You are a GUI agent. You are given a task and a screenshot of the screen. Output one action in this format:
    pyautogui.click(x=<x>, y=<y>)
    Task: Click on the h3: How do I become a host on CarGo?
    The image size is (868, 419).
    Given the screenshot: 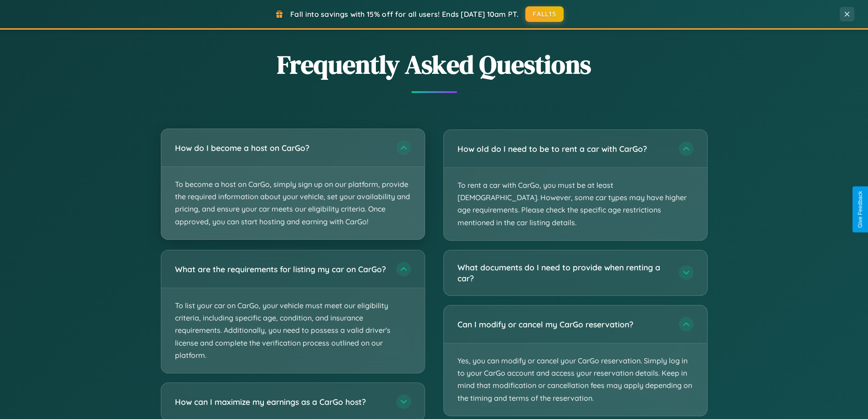 What is the action you would take?
    pyautogui.click(x=281, y=148)
    